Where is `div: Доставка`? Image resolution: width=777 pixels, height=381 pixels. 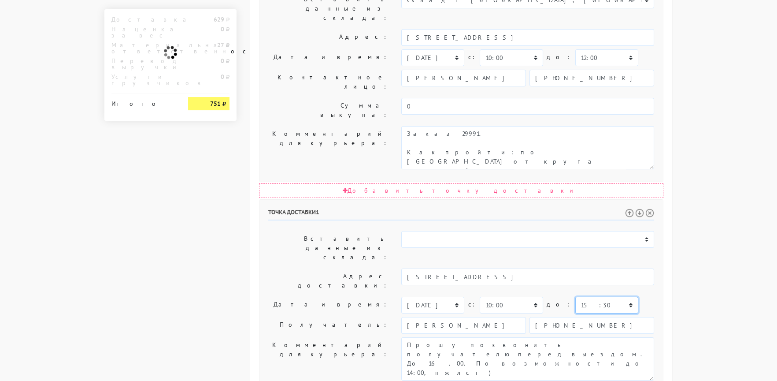 div: Доставка is located at coordinates (143, 19).